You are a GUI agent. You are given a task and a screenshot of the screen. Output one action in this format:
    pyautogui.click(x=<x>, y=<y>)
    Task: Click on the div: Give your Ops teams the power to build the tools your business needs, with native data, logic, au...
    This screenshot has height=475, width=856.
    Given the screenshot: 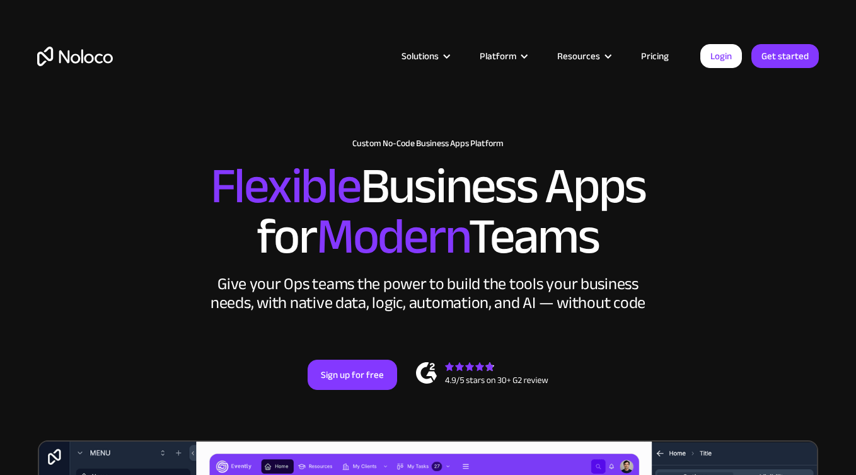 What is the action you would take?
    pyautogui.click(x=428, y=294)
    